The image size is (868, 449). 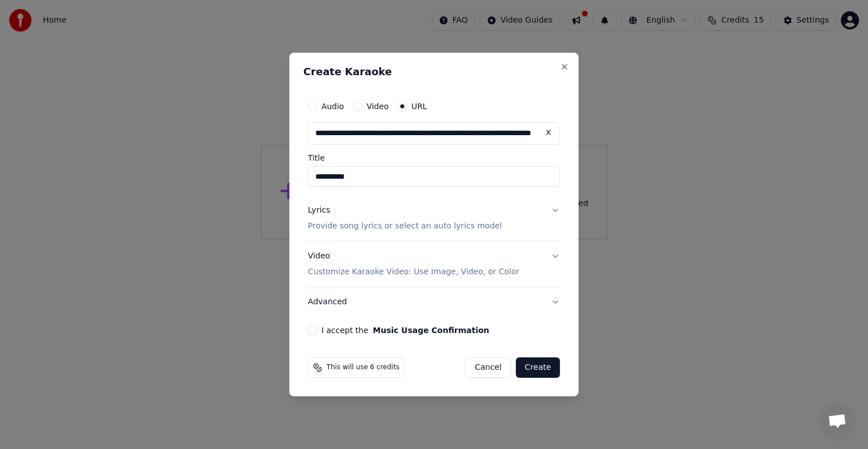 I want to click on button: Create, so click(x=538, y=367).